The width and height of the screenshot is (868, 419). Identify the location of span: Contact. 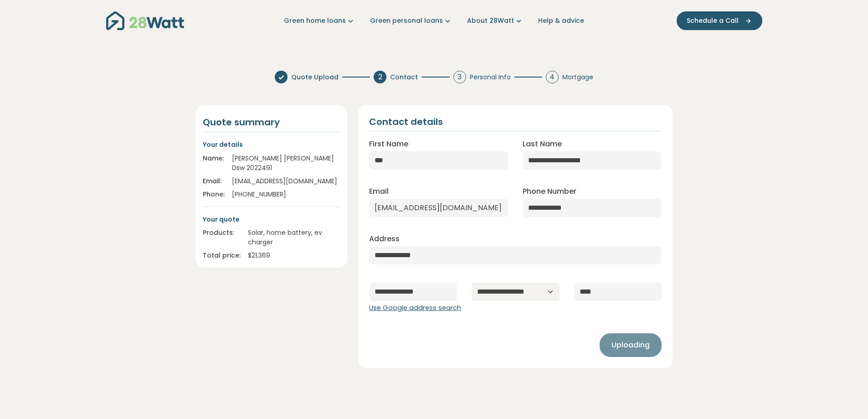
(404, 77).